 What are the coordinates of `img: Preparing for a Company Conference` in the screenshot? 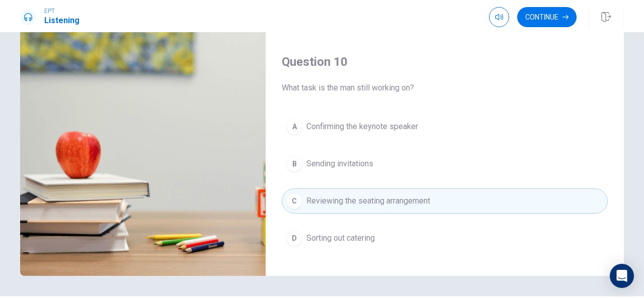 It's located at (143, 154).